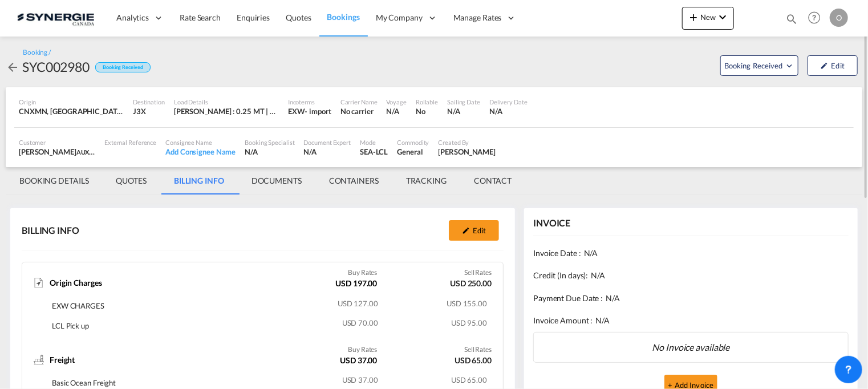 This screenshot has width=868, height=389. I want to click on span: Booking Received, so click(754, 65).